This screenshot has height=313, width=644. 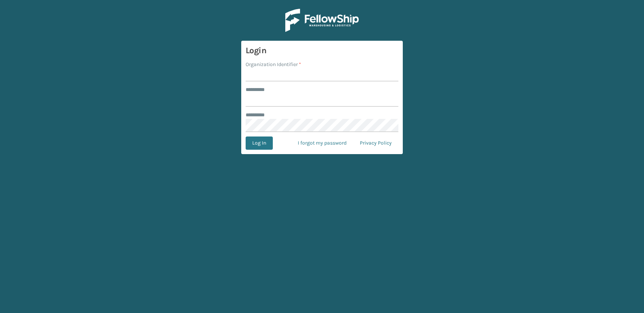 I want to click on label: Organization Identifier, so click(x=274, y=64).